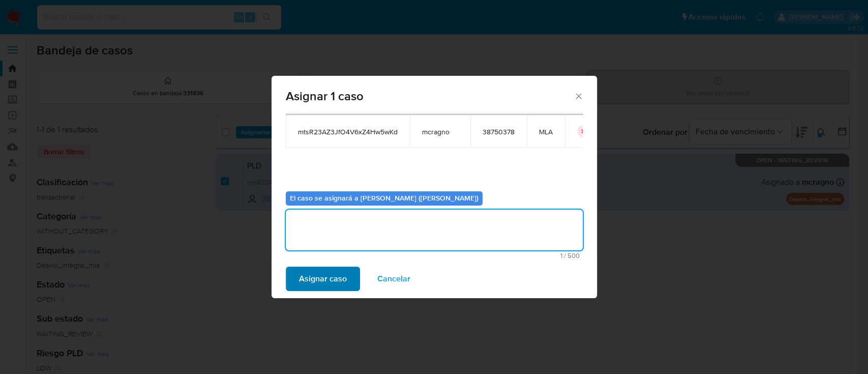 The height and width of the screenshot is (374, 868). Describe the element at coordinates (435, 256) in the screenshot. I see `span: Máximo 500 caracteres` at that location.